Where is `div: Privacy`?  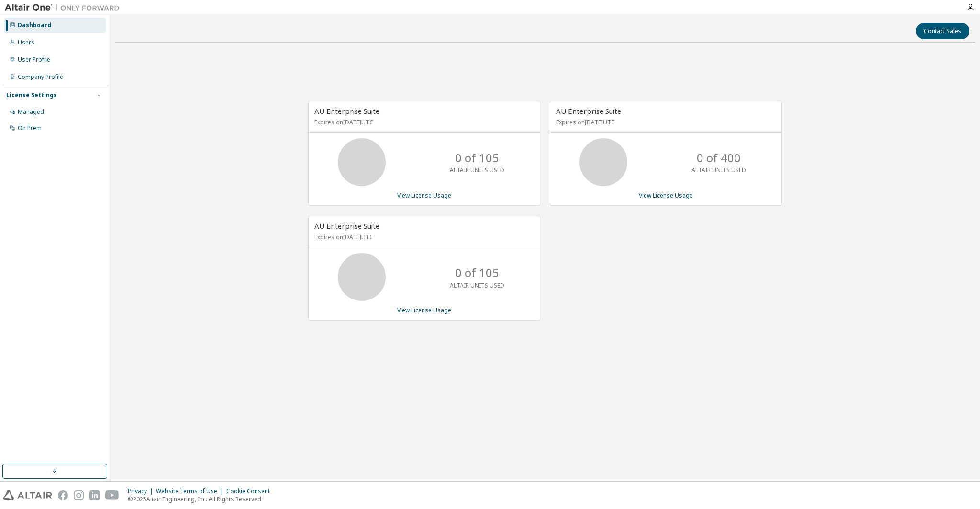
div: Privacy is located at coordinates (141, 491).